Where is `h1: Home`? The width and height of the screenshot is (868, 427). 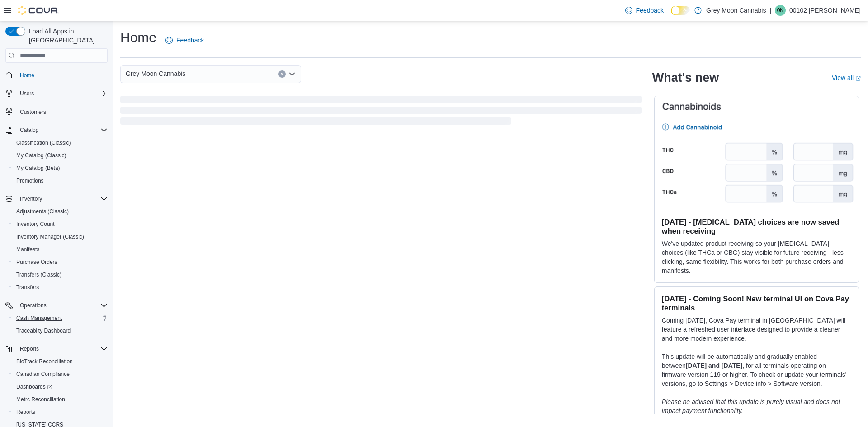 h1: Home is located at coordinates (138, 38).